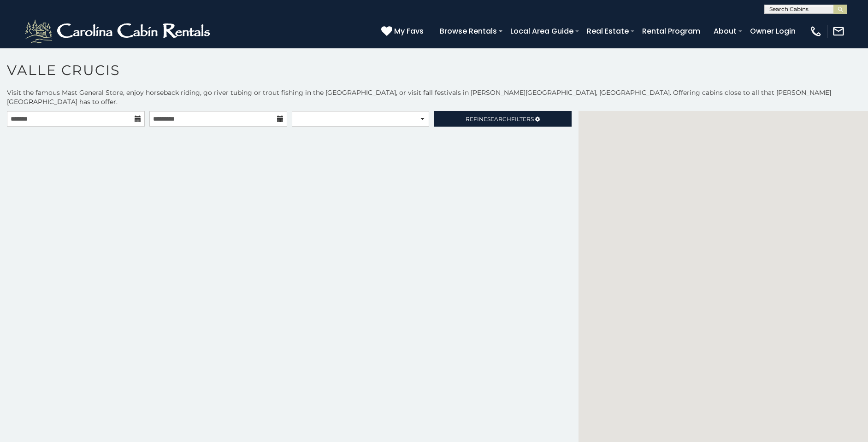 The image size is (868, 442). Describe the element at coordinates (608, 31) in the screenshot. I see `a: Real Estate` at that location.